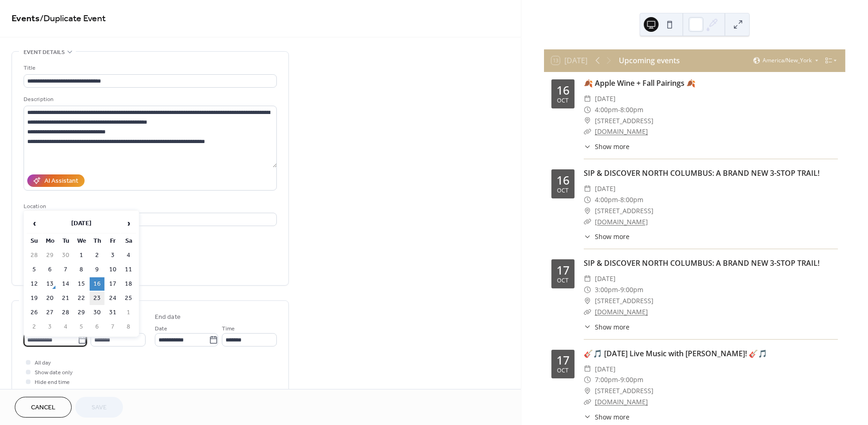 The width and height of the screenshot is (868, 425). I want to click on button: AI Assistant, so click(56, 181).